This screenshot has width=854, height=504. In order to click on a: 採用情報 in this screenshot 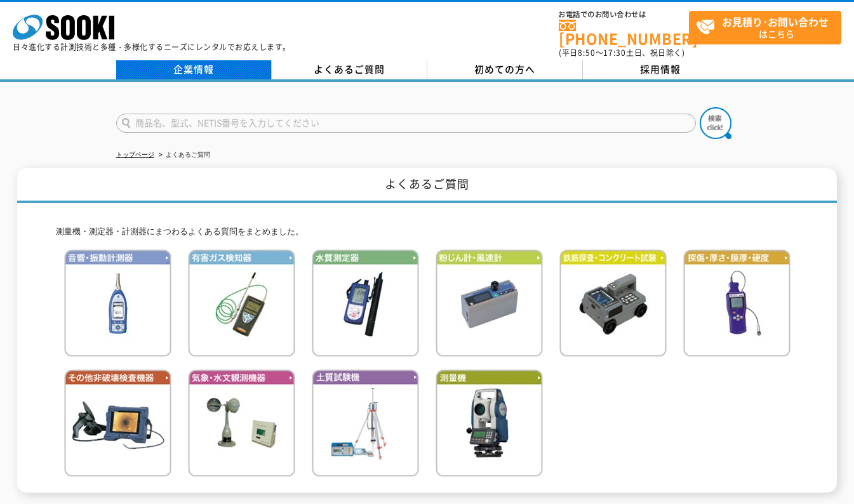, I will do `click(661, 69)`.